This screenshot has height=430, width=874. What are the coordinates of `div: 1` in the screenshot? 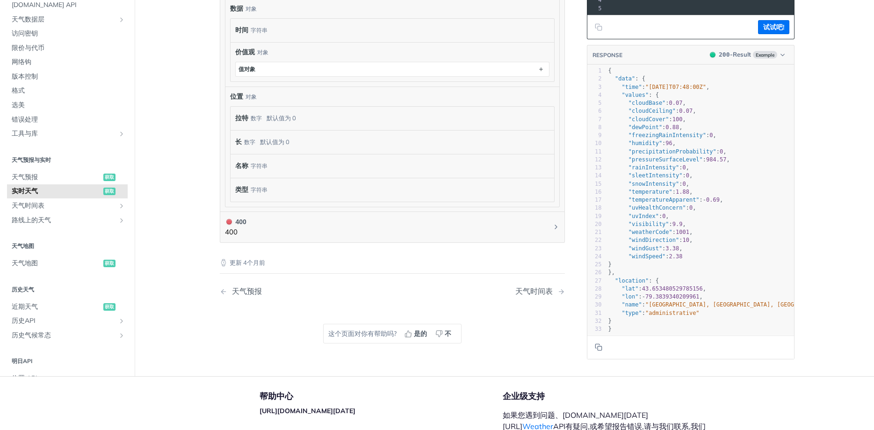 It's located at (595, 71).